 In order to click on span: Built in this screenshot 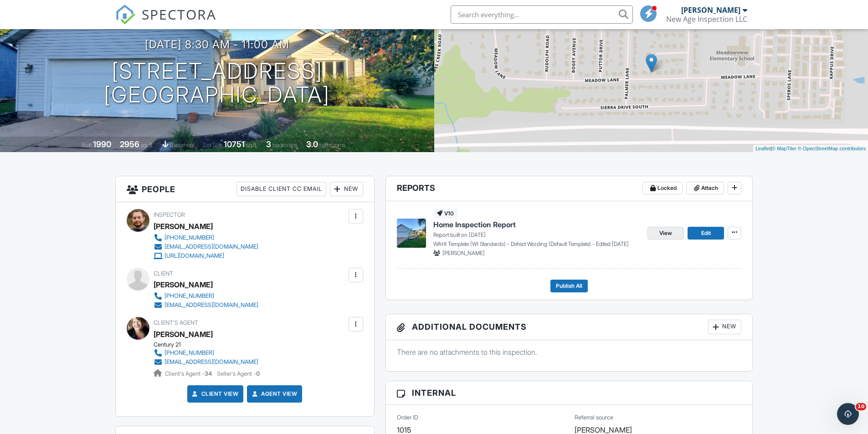, I will do `click(87, 145)`.